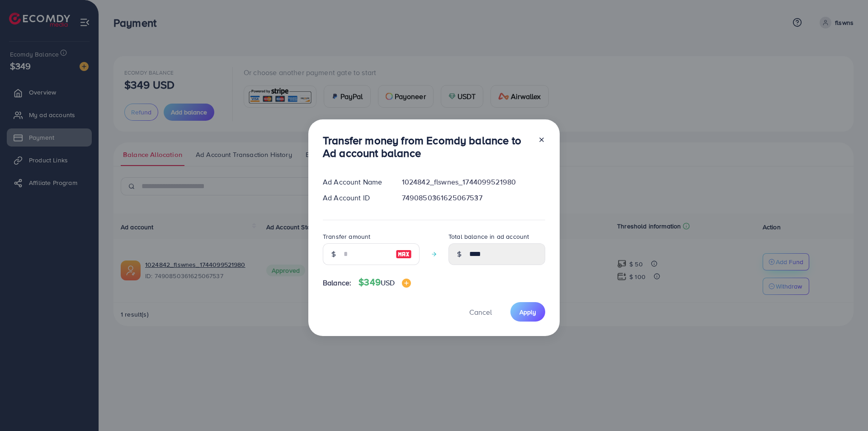 Image resolution: width=868 pixels, height=431 pixels. I want to click on h3: Transfer money from Ecomdy balance to Ad account balance, so click(426, 147).